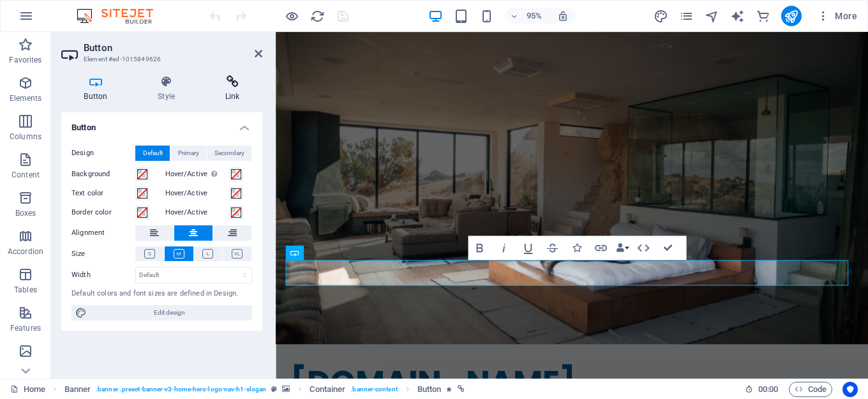 Image resolution: width=868 pixels, height=399 pixels. What do you see at coordinates (763, 16) in the screenshot?
I see `button: commerce` at bounding box center [763, 16].